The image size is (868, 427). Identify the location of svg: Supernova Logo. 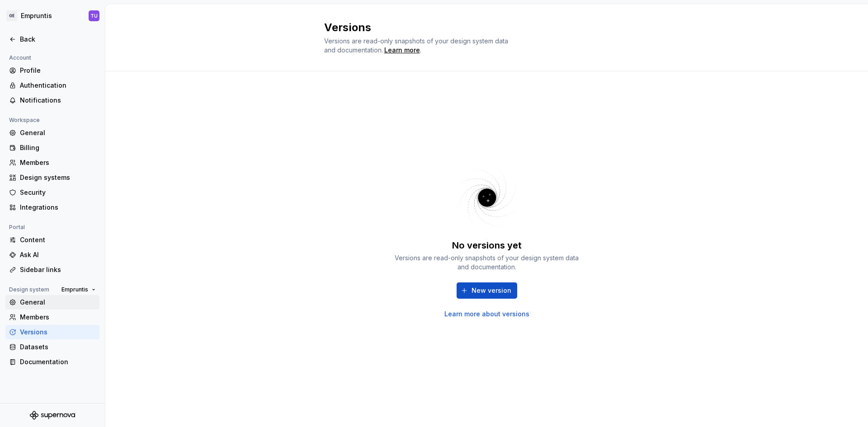
(52, 415).